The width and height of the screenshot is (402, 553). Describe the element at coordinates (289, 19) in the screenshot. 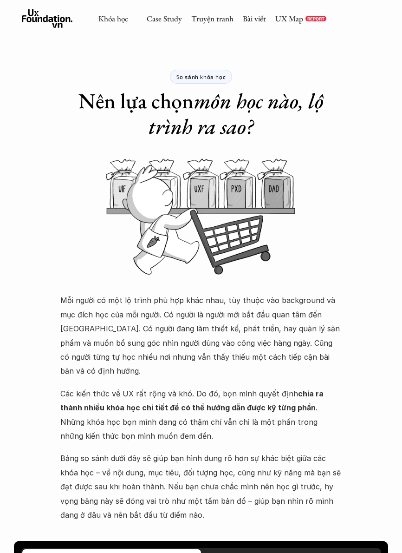

I see `a: UX Map` at that location.